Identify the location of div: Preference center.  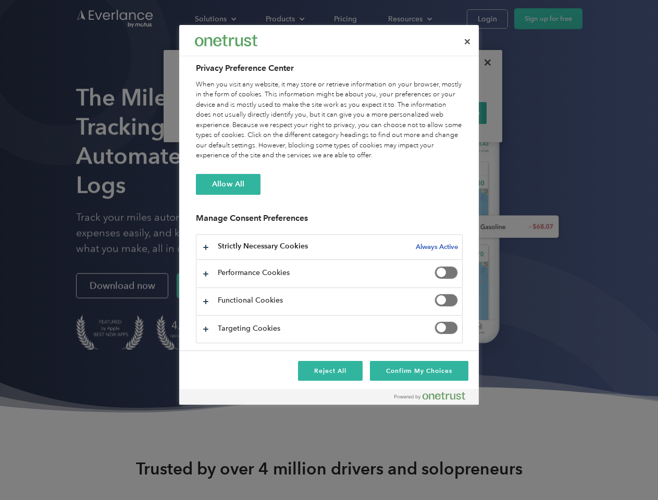
(329, 215).